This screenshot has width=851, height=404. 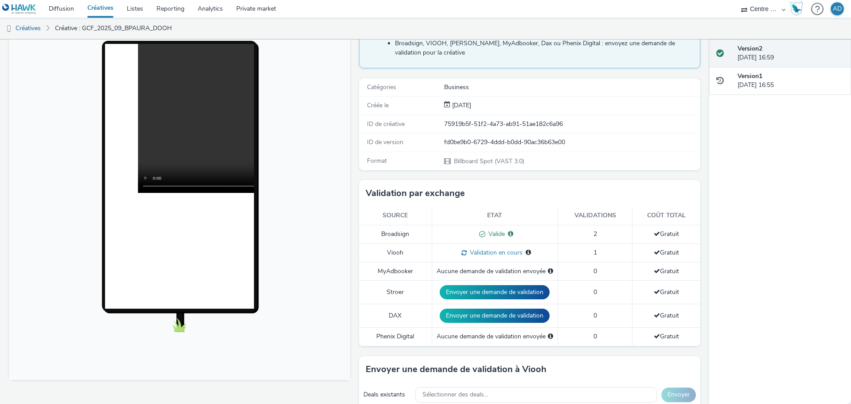 I want to click on img: undefined Logo, so click(x=19, y=9).